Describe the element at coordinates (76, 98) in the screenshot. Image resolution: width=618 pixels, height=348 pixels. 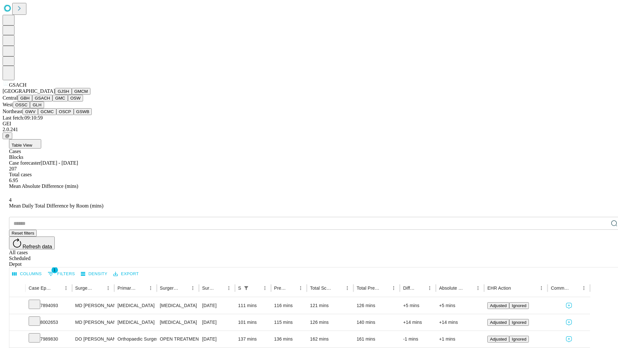
I see `button: OSW` at that location.